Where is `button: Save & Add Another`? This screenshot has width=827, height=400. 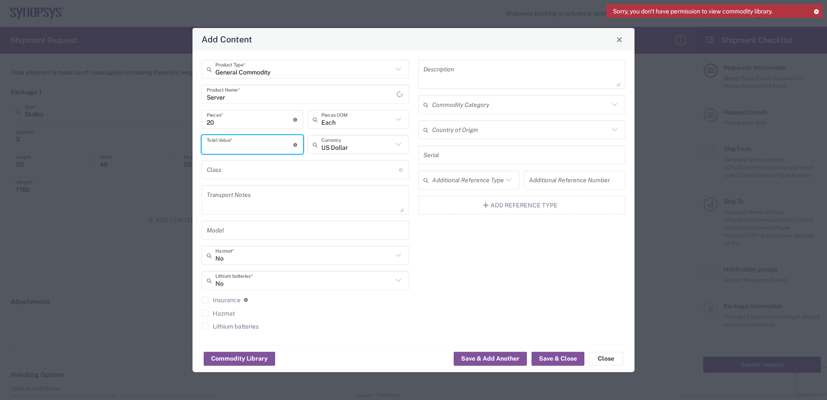
button: Save & Add Another is located at coordinates (490, 358).